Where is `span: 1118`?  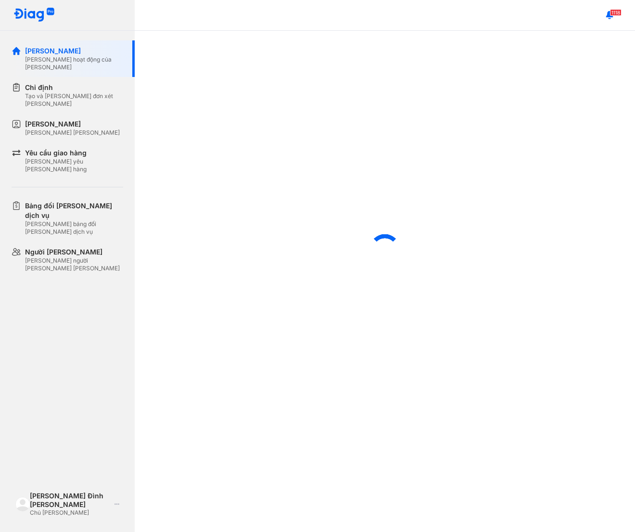 span: 1118 is located at coordinates (616, 13).